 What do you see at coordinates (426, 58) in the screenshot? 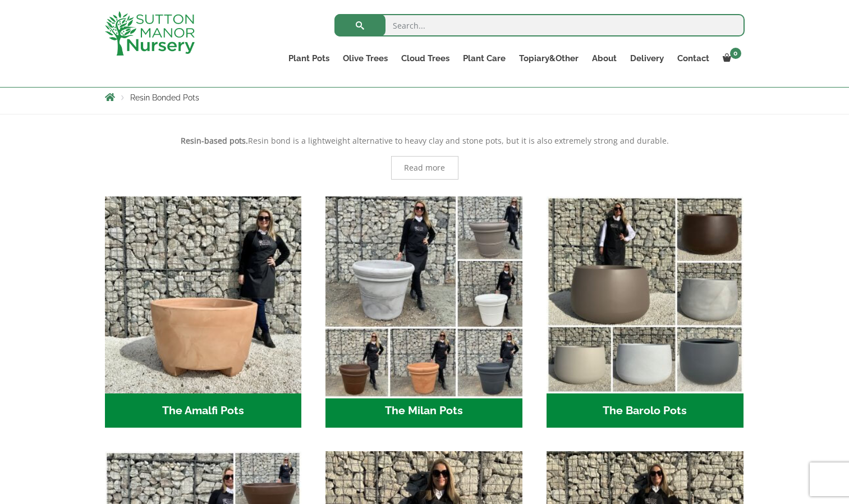
I see `a: Cloud Trees` at bounding box center [426, 58].